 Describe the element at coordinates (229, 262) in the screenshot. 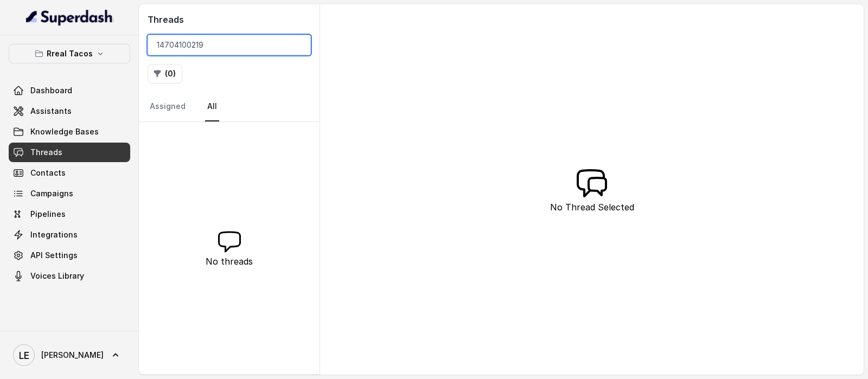

I see `p: No threads` at that location.